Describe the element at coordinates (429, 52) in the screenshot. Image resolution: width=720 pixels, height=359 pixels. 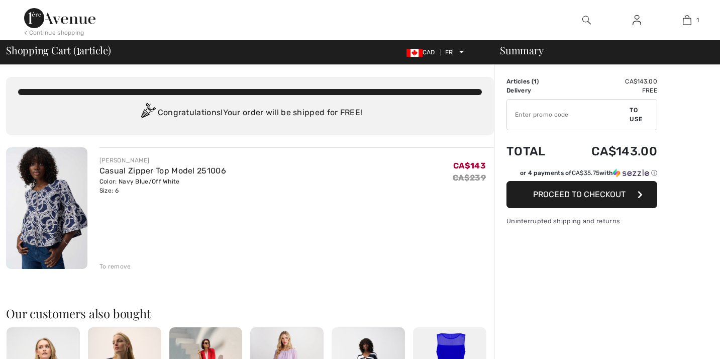
I see `font: CAD` at that location.